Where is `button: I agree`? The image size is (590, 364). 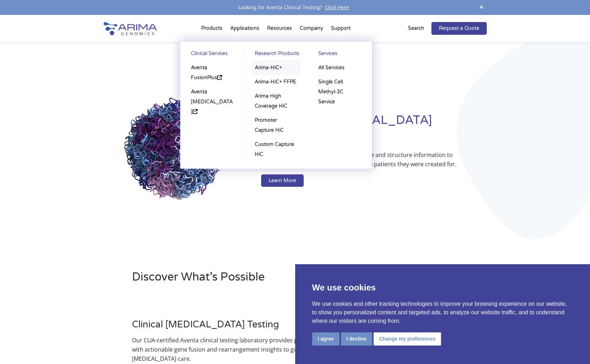
button: I agree is located at coordinates (326, 338).